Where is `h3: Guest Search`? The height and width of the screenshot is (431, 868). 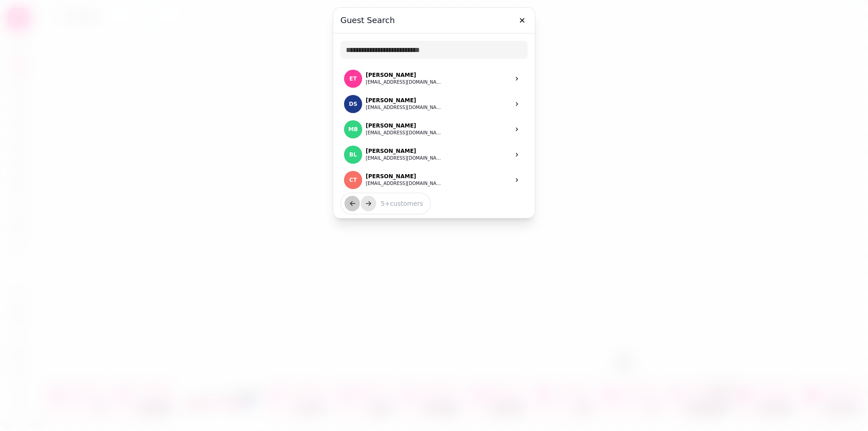 h3: Guest Search is located at coordinates (434, 20).